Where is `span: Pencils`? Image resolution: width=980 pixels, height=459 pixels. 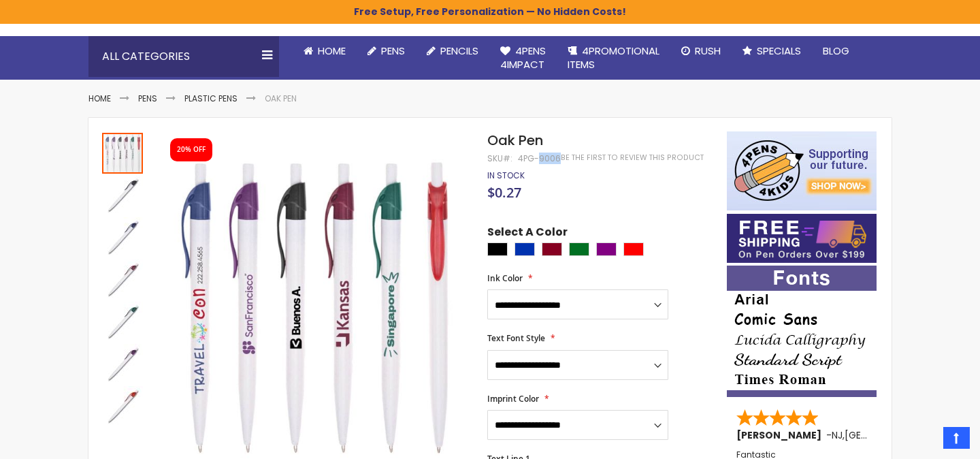 span: Pencils is located at coordinates (459, 50).